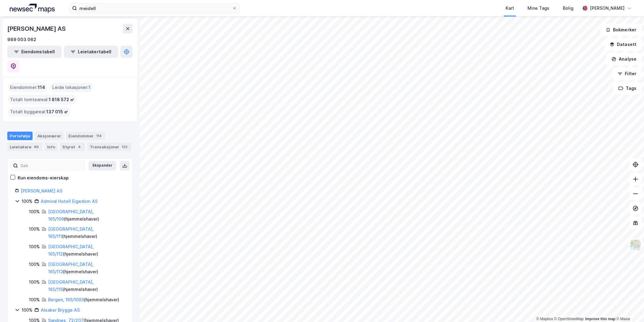 The width and height of the screenshot is (644, 322). What do you see at coordinates (71, 88) in the screenshot?
I see `div: Leide lokasjoner :` at bounding box center [71, 88].